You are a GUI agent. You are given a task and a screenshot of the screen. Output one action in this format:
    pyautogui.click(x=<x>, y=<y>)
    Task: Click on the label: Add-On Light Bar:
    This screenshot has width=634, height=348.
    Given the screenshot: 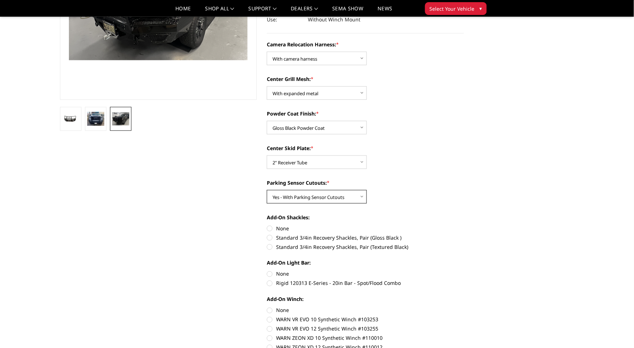 What is the action you would take?
    pyautogui.click(x=365, y=263)
    